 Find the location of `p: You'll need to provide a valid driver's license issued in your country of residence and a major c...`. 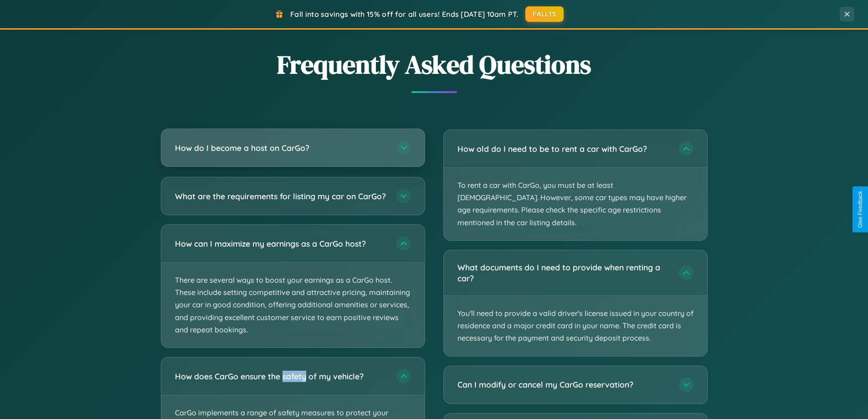

p: You'll need to provide a valid driver's license issued in your country of residence and a major c... is located at coordinates (576, 326).